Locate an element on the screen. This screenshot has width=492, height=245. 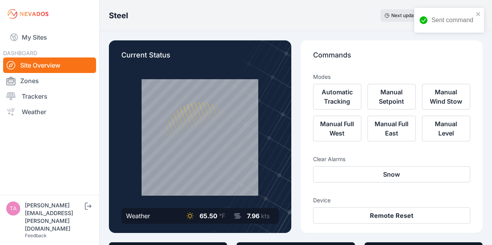
span: Next update in is located at coordinates (407, 15).